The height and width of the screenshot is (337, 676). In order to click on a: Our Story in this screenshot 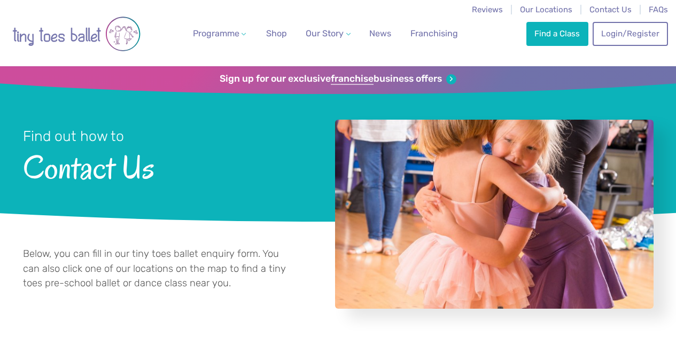, I will do `click(328, 34)`.